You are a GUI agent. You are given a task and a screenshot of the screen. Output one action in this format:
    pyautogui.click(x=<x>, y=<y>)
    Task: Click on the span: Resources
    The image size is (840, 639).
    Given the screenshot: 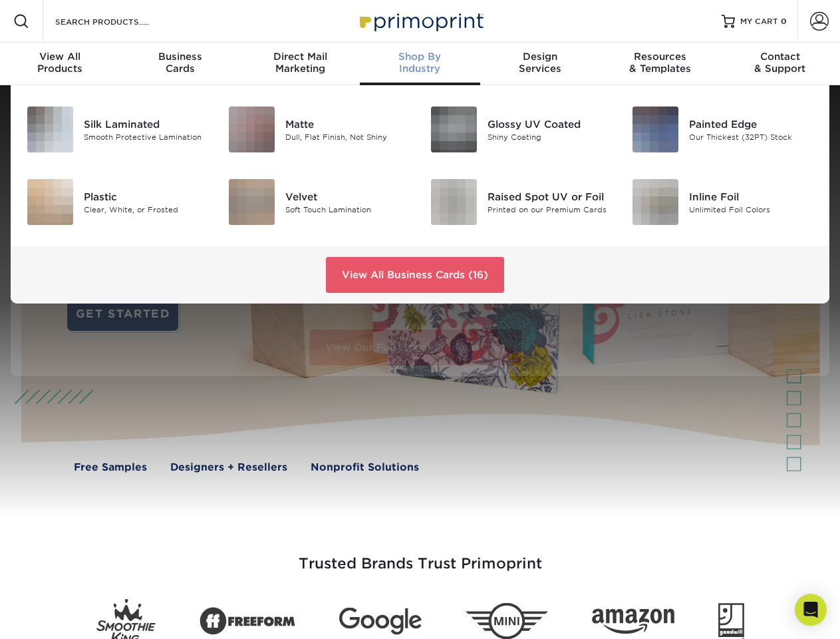 What is the action you would take?
    pyautogui.click(x=660, y=56)
    